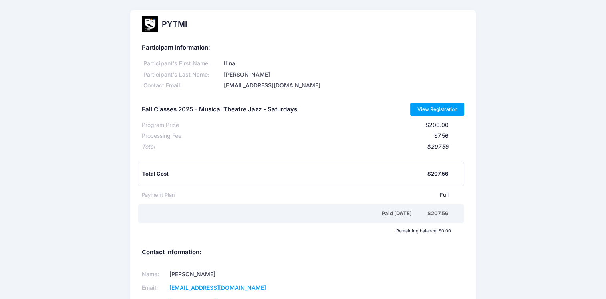  Describe the element at coordinates (182, 63) in the screenshot. I see `div: Participant's First Name:` at that location.